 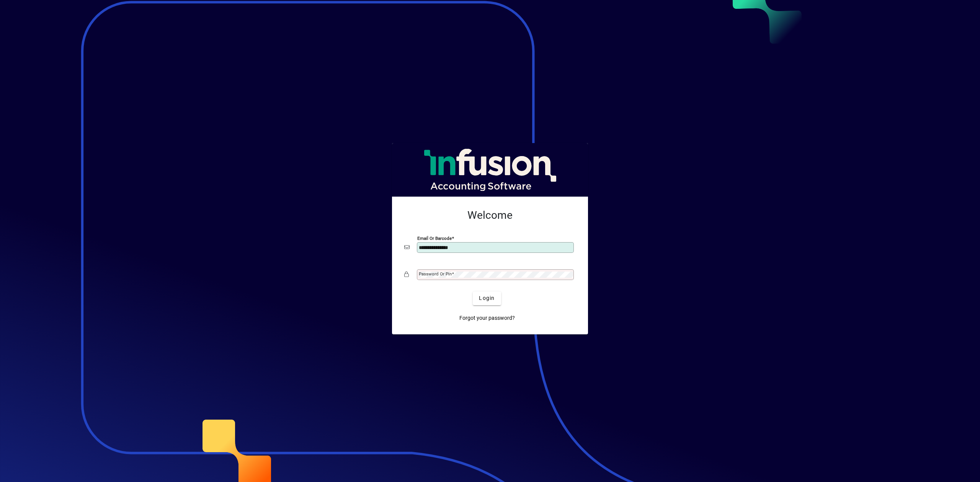 I want to click on mat-label: Password or Pin, so click(x=436, y=274).